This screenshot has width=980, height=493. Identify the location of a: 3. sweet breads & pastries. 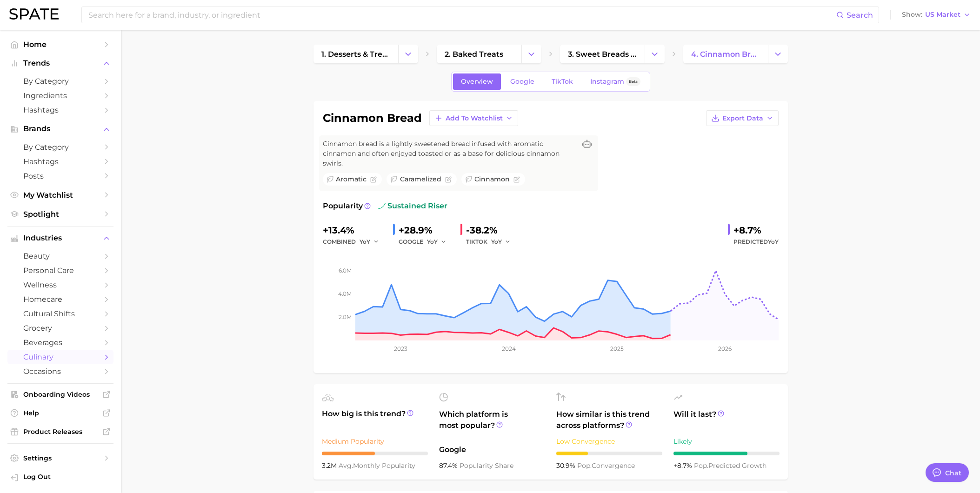
(602, 54).